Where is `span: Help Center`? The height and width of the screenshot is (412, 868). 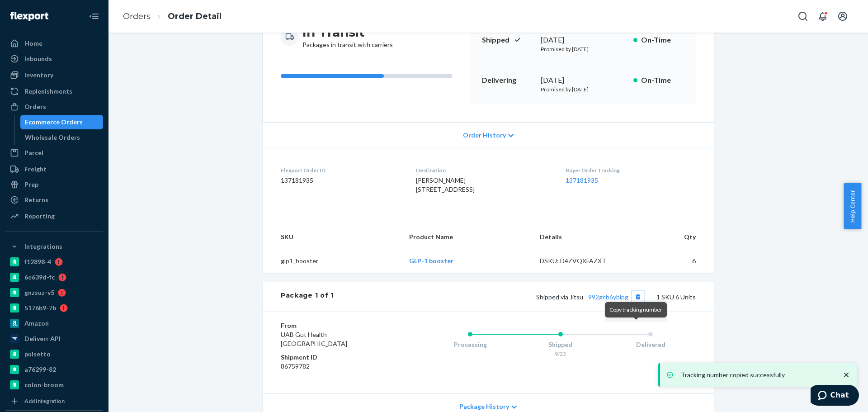
span: Help Center is located at coordinates (852, 206).